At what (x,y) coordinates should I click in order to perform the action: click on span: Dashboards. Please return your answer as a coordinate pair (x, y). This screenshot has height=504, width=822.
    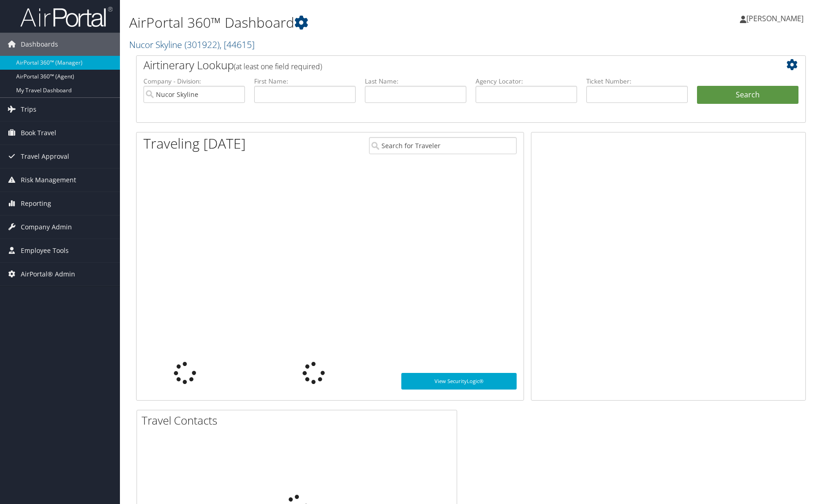
    Looking at the image, I should click on (39, 44).